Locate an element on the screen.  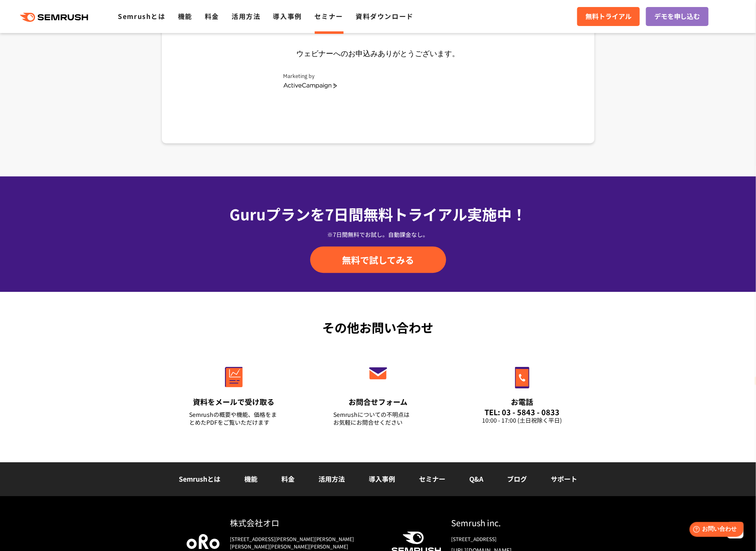
div: Semrushについての不明点は お気軽にお問合せください is located at coordinates (378, 418).